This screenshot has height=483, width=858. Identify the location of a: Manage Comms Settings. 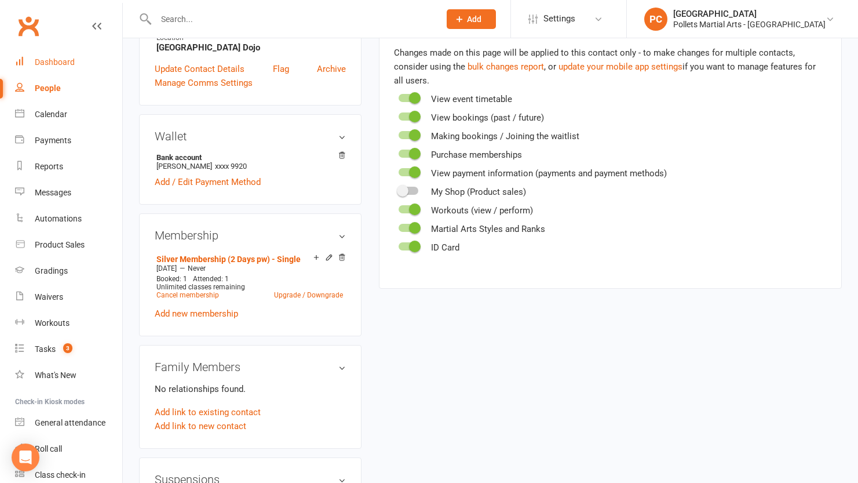
(203, 83).